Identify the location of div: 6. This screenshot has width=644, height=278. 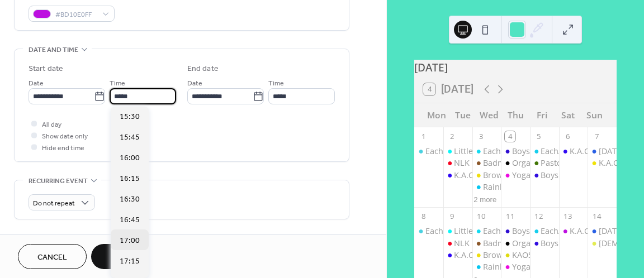
(568, 136).